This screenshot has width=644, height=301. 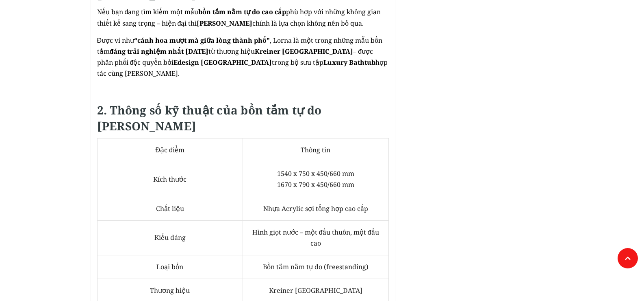 I want to click on span: Bồn tắm nằm tự do (freestanding), so click(x=316, y=267).